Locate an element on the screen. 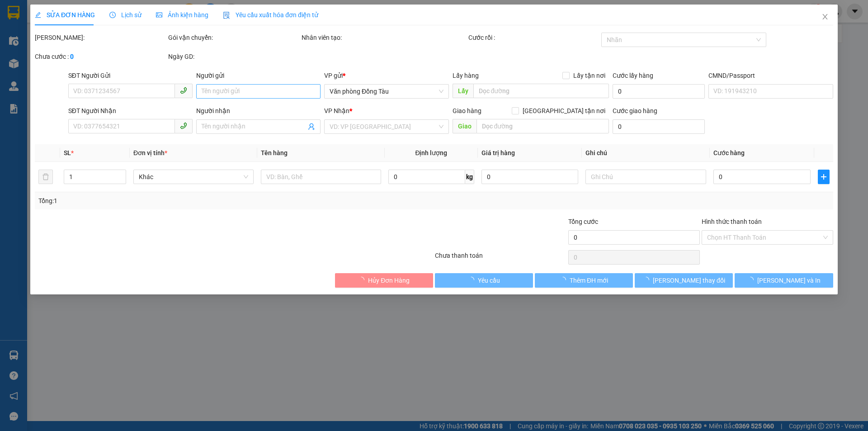 The image size is (868, 431). span: Giao hàng is located at coordinates (467, 111).